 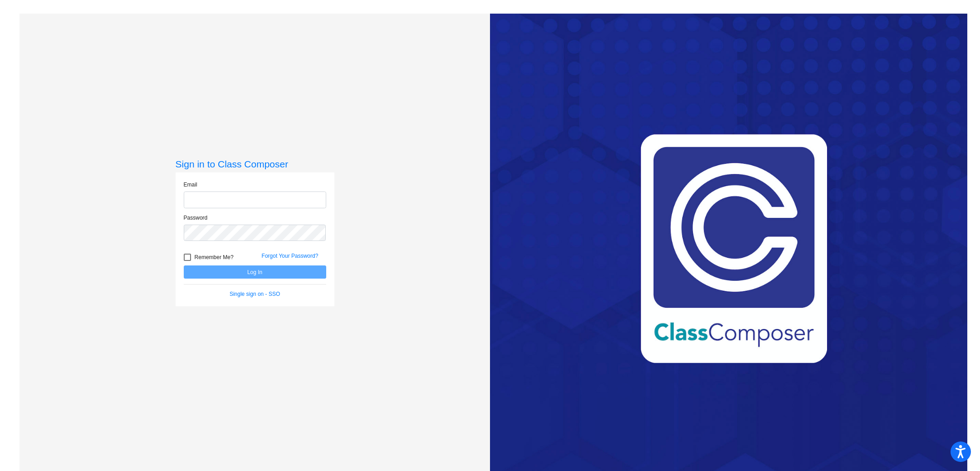 What do you see at coordinates (254, 294) in the screenshot?
I see `a: Single sign on - SSO` at bounding box center [254, 294].